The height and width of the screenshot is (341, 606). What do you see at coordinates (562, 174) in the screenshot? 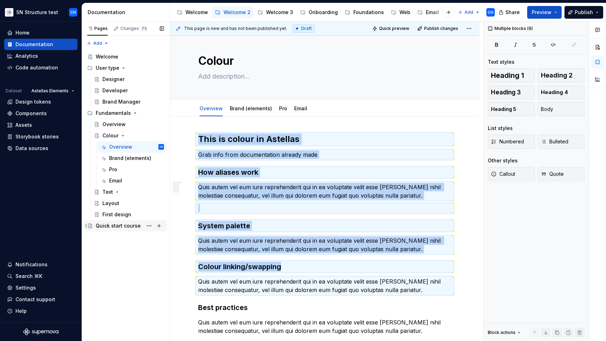
I see `button: Quote` at bounding box center [562, 174].